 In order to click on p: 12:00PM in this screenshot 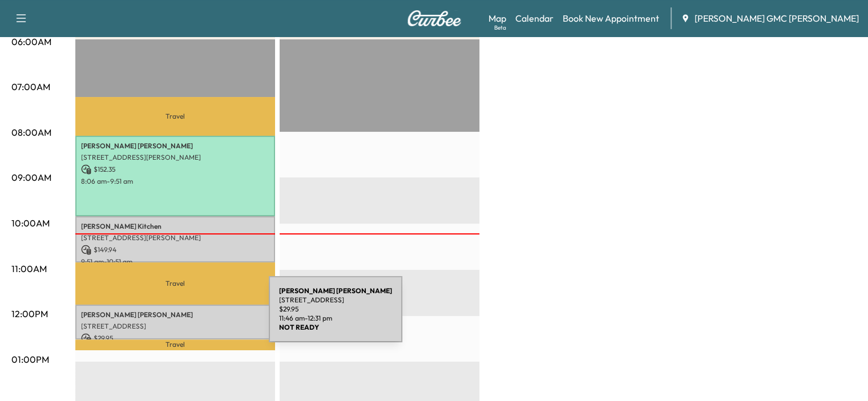, I will do `click(30, 314)`.